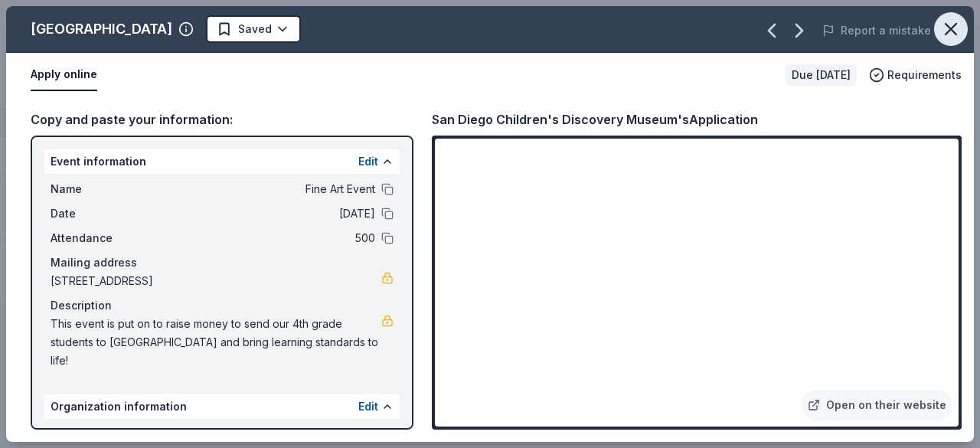  Describe the element at coordinates (222, 263) in the screenshot. I see `div: Mailing address` at that location.